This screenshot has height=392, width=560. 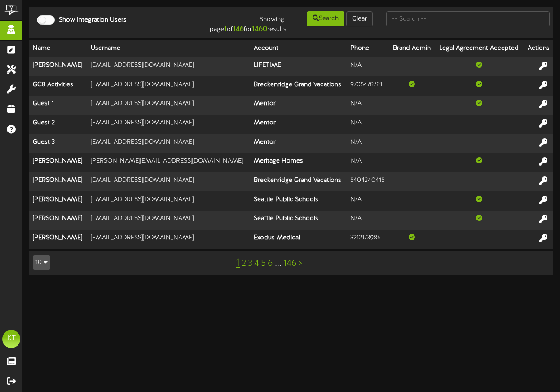 I want to click on th: Actions, so click(x=538, y=49).